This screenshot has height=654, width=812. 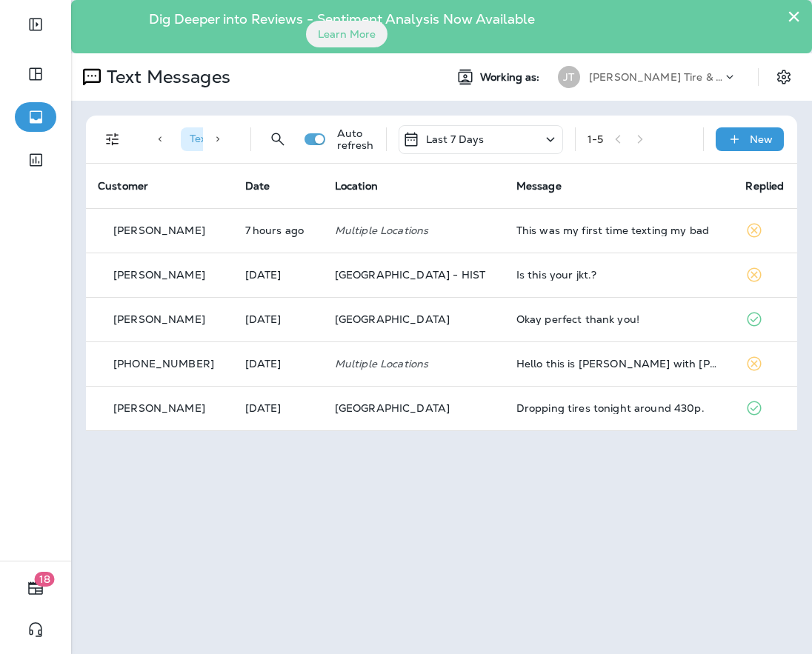 What do you see at coordinates (342, 19) in the screenshot?
I see `p: Dig Deeper into Reviews - Sentiment Analysis Now Available` at bounding box center [342, 19].